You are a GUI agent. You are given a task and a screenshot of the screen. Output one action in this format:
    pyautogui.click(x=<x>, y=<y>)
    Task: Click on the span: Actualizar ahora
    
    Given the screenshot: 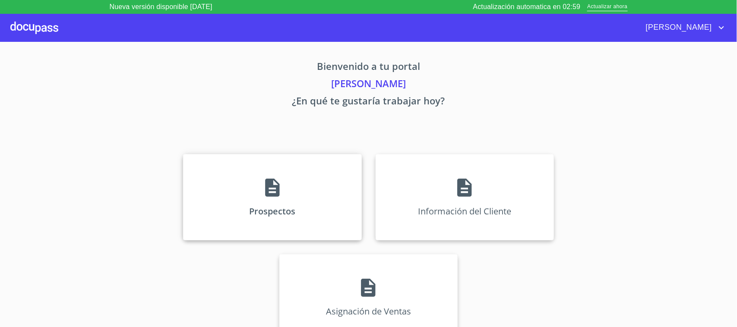 What is the action you would take?
    pyautogui.click(x=607, y=7)
    